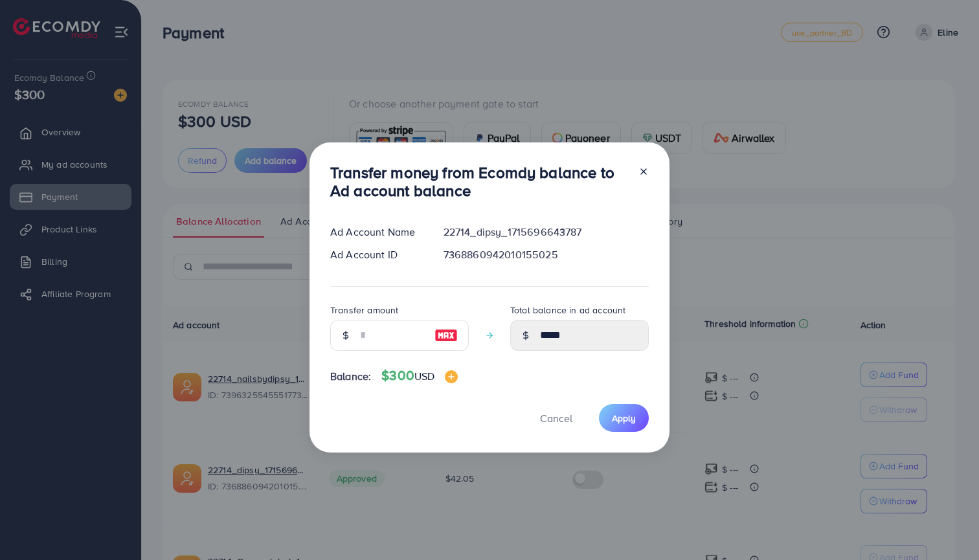 The width and height of the screenshot is (979, 560). I want to click on button: Apply, so click(623, 417).